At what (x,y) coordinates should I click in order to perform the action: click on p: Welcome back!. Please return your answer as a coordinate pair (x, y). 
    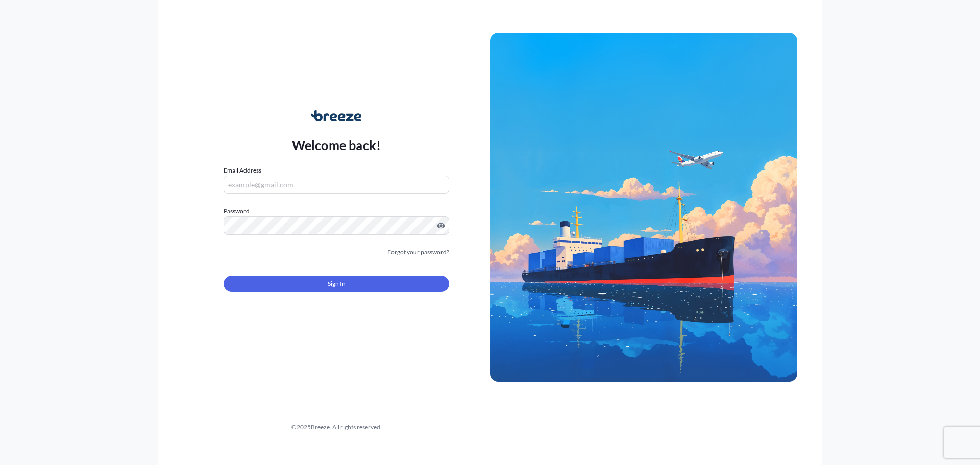
    Looking at the image, I should click on (336, 145).